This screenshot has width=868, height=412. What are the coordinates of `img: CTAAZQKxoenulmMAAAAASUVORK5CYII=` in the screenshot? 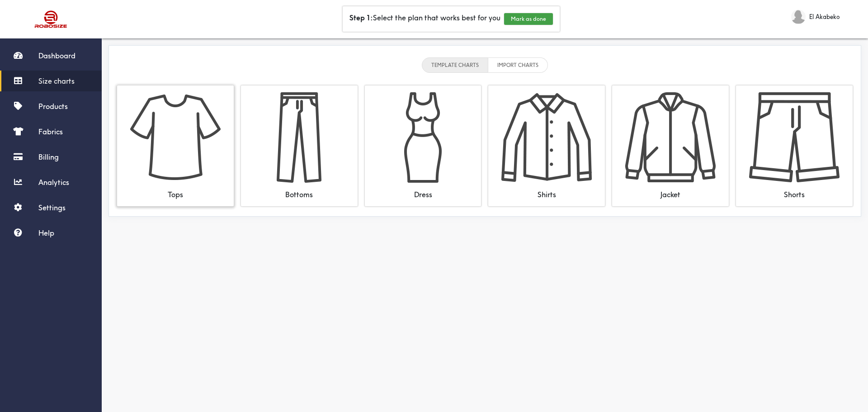 It's located at (670, 137).